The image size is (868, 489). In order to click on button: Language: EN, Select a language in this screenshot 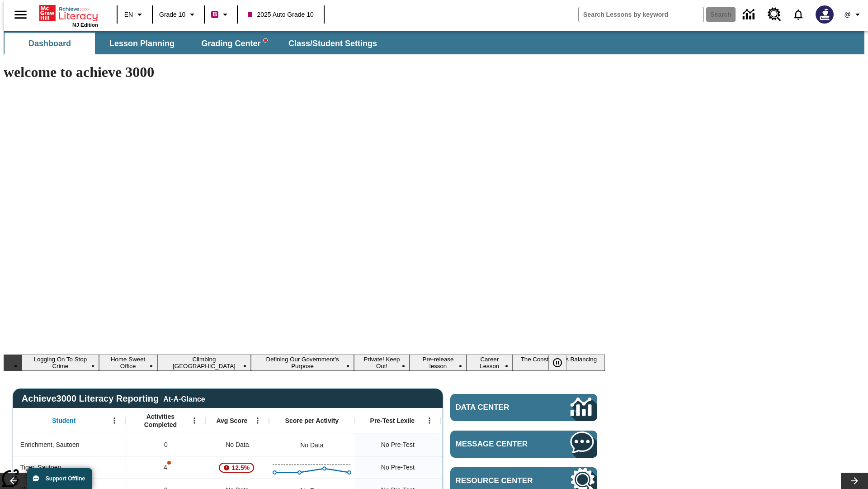, I will do `click(134, 15)`.